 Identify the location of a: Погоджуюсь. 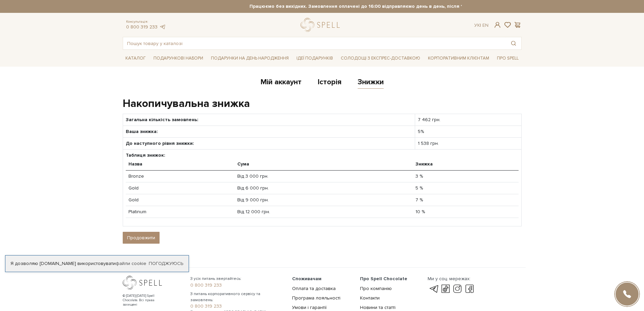
(166, 264).